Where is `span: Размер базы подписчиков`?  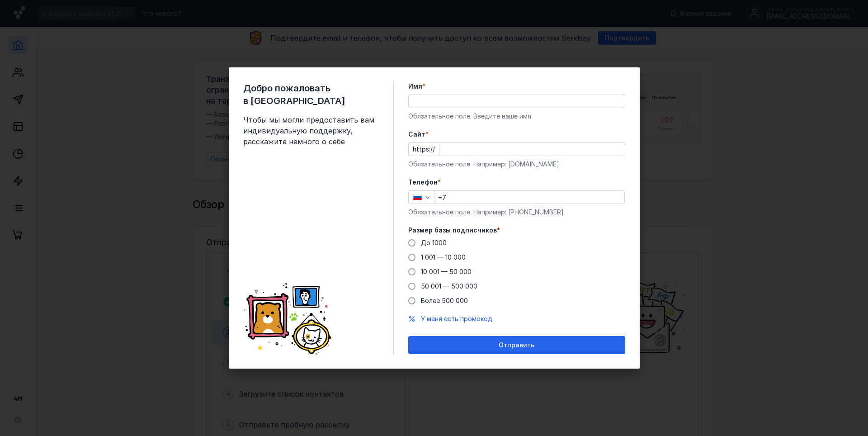
span: Размер базы подписчиков is located at coordinates (453, 230).